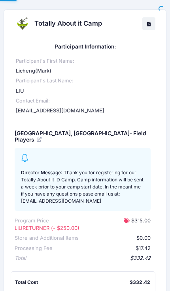 The image size is (170, 291). Describe the element at coordinates (72, 282) in the screenshot. I see `div: Total Cost` at that location.